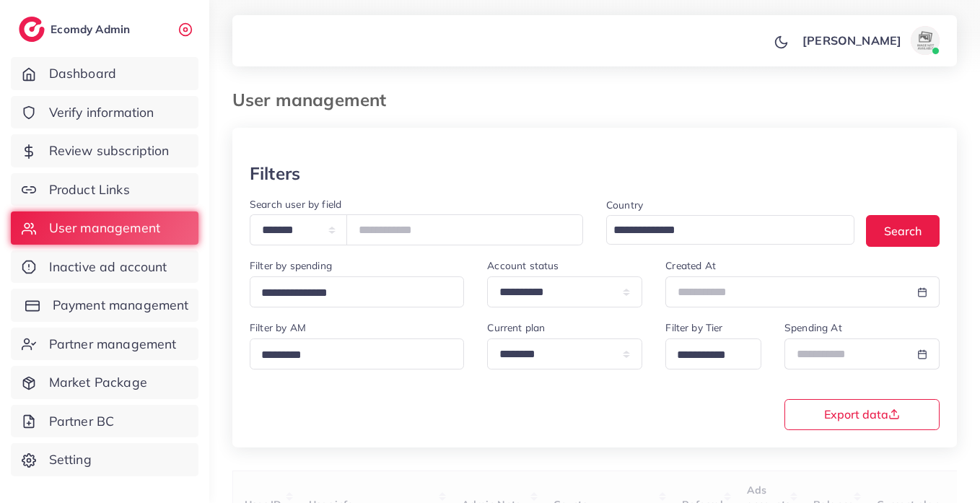  I want to click on h2: Ecomdy Admin, so click(92, 28).